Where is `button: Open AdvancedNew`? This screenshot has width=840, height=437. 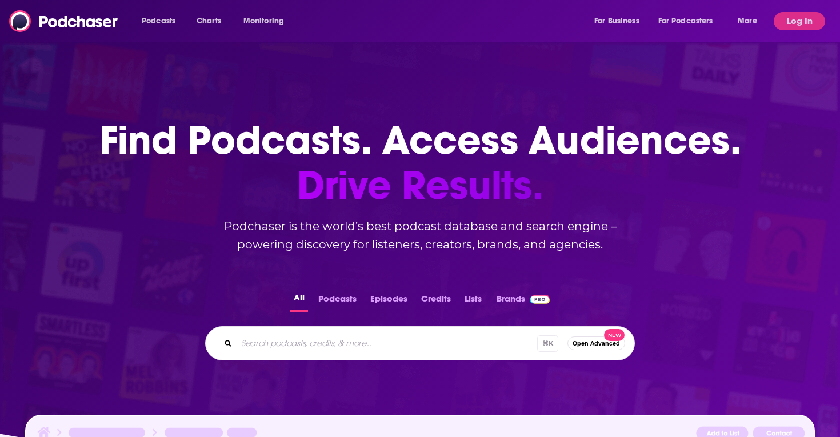
button: Open AdvancedNew is located at coordinates (596, 343).